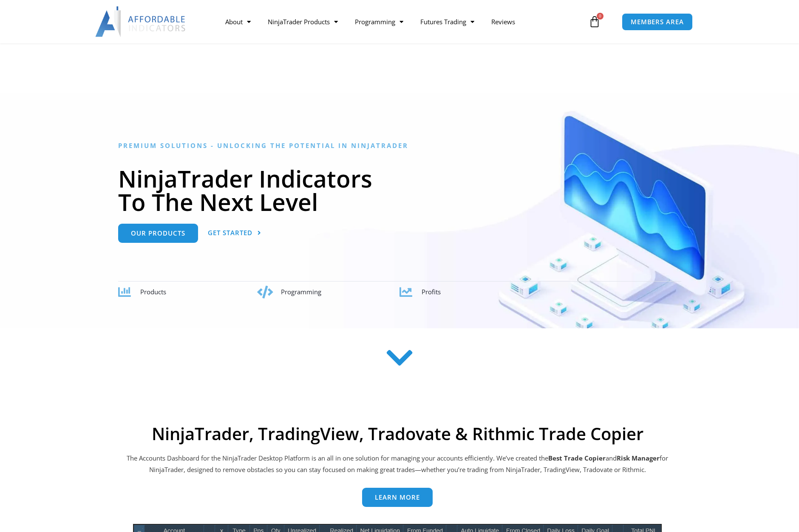  I want to click on p: The Accounts Dashboard for the NinjaTrader Desktop Platform is an all in one solution for managin..., so click(397, 464).